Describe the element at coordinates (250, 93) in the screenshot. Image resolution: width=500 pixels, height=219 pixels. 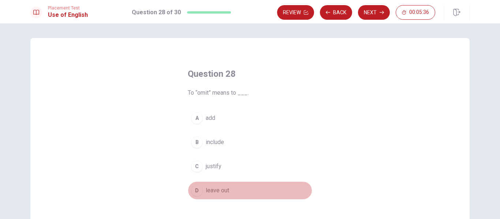
I see `span: To “omit” means to ___.` at that location.